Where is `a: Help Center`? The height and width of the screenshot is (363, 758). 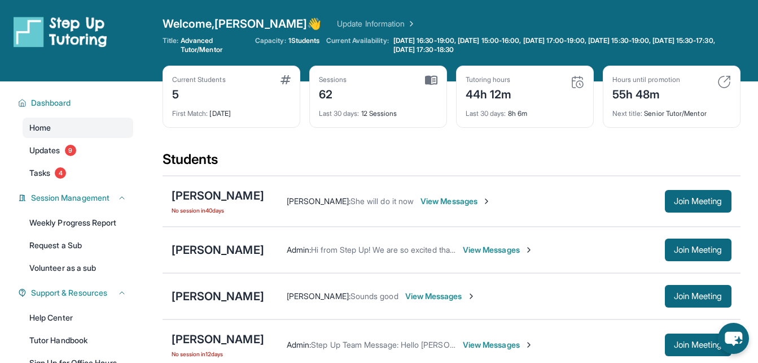
a: Help Center is located at coordinates (78, 317).